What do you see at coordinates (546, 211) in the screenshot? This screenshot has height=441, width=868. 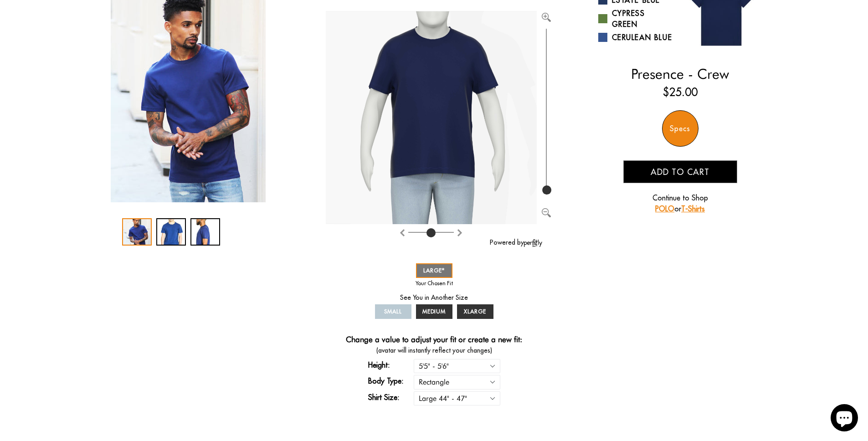 I see `button: Zoom out` at bounding box center [546, 211].